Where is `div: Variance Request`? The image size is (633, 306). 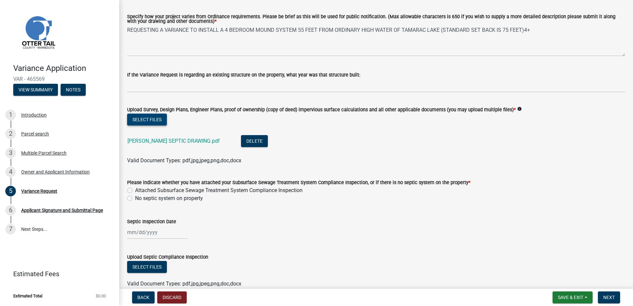 div: Variance Request is located at coordinates (39, 191).